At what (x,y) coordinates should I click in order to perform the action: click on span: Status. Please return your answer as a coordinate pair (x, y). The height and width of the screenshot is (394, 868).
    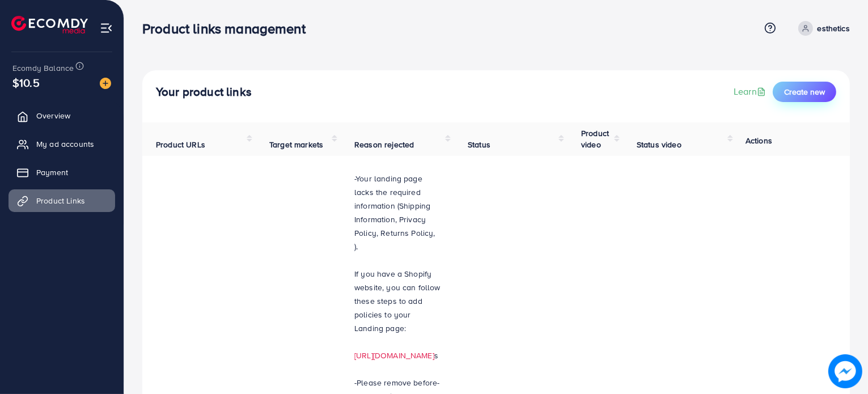
    Looking at the image, I should click on (479, 144).